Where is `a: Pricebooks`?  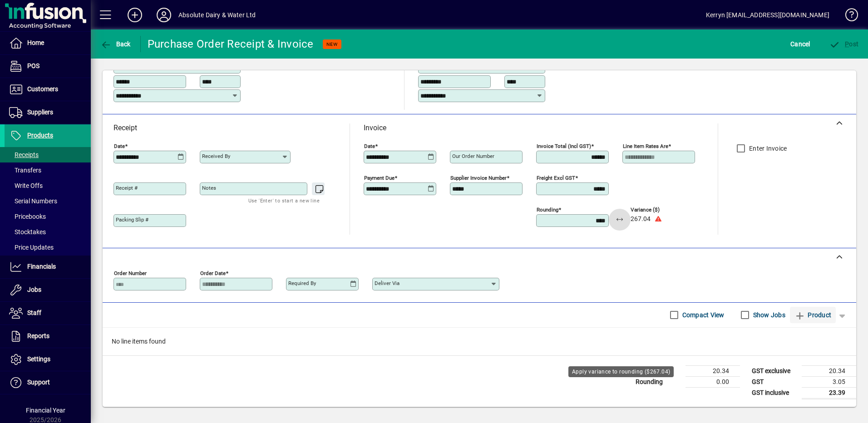
a: Pricebooks is located at coordinates (48, 217).